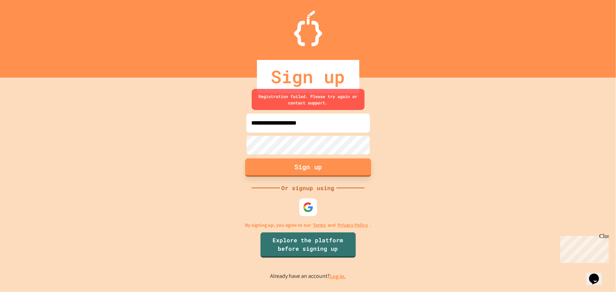  What do you see at coordinates (26, 24) in the screenshot?
I see `div: Chat with us now!Close` at bounding box center [26, 24].